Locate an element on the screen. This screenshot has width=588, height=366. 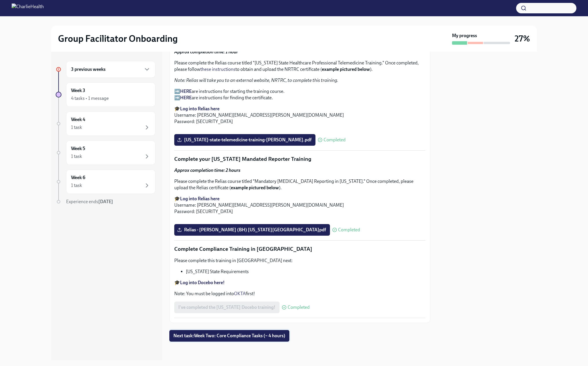
h3: 27% is located at coordinates (522, 39).